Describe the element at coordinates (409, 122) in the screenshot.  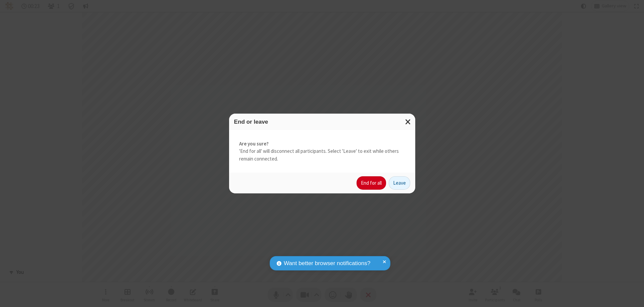
I see `button: Close modal` at that location.